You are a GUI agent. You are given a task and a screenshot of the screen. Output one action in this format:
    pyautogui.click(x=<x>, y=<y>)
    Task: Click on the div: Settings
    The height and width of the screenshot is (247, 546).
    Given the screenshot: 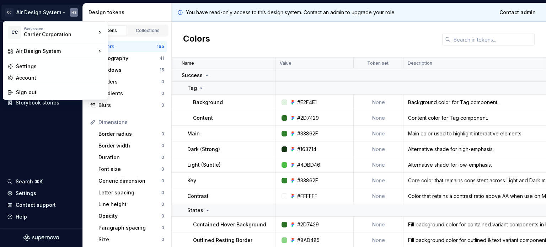 What is the action you would take?
    pyautogui.click(x=60, y=66)
    